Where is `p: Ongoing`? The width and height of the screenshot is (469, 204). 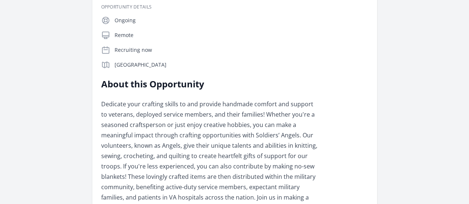
p: Ongoing is located at coordinates (241, 20).